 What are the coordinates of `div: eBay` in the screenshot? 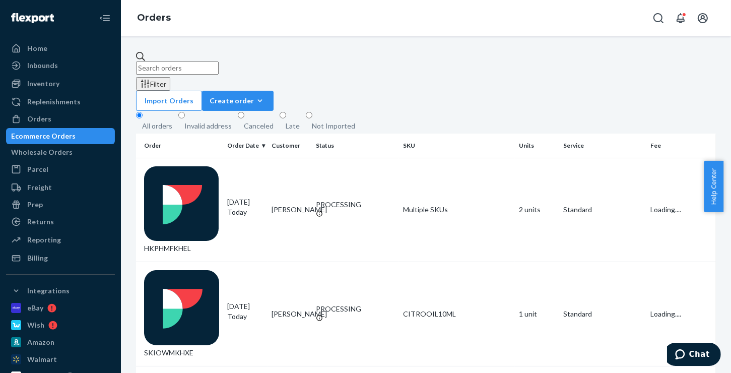 It's located at (35, 308).